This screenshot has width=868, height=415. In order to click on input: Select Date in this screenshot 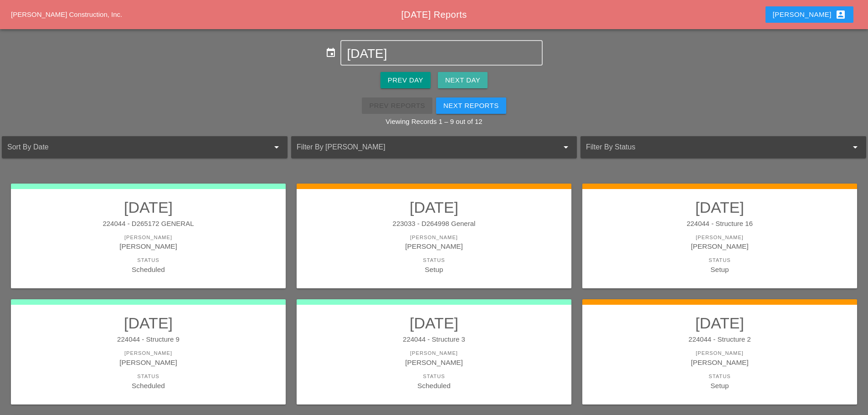, I will do `click(441, 54)`.